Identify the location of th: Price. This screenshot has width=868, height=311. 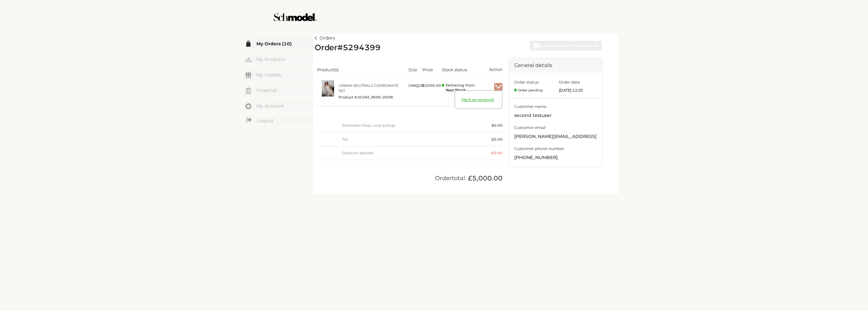
(429, 70).